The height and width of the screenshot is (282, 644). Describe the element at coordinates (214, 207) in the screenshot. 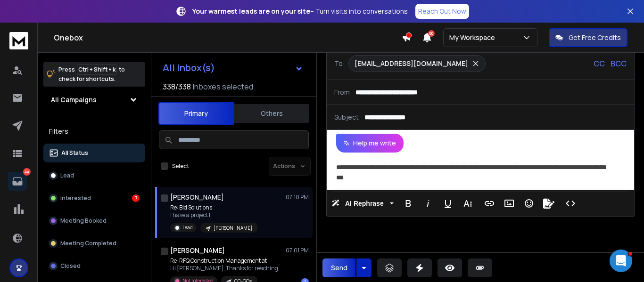

I see `p: Re: Bid Solutions` at that location.